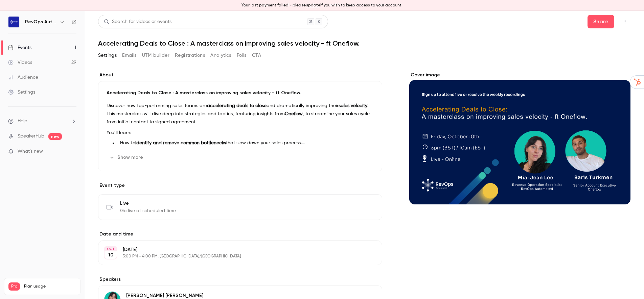 The height and width of the screenshot is (299, 644). Describe the element at coordinates (20, 63) in the screenshot. I see `div: Videos` at that location.